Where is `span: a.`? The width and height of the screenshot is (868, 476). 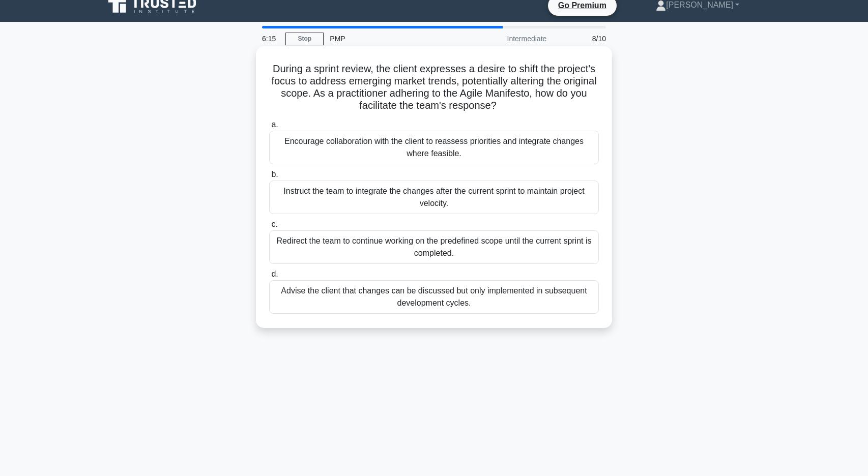 span: a. is located at coordinates (274, 124).